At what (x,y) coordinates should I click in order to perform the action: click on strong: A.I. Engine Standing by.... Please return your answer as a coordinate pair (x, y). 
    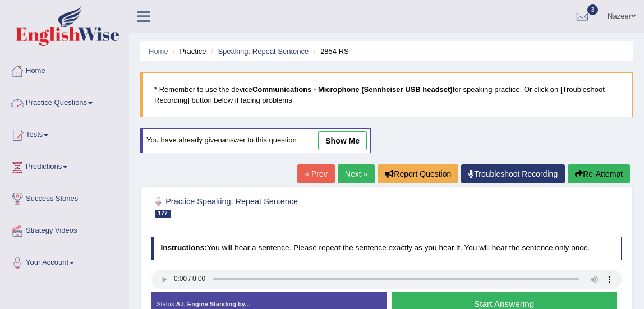
    Looking at the image, I should click on (213, 304).